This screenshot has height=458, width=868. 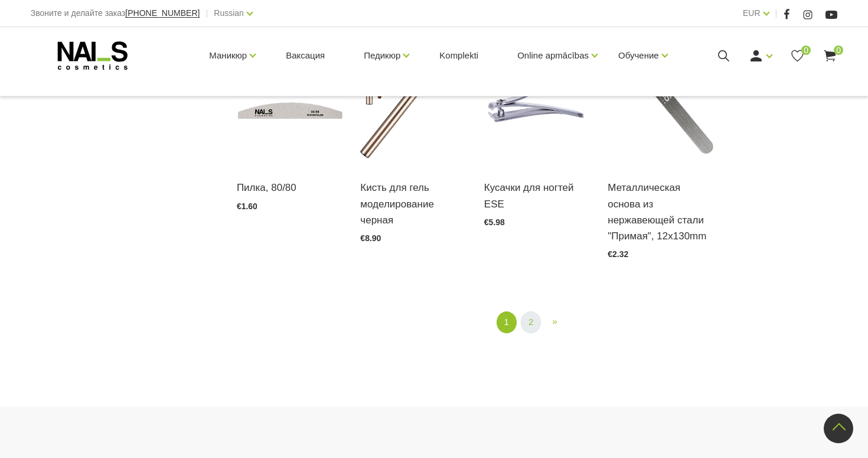 I want to click on a: EUR, so click(x=752, y=13).